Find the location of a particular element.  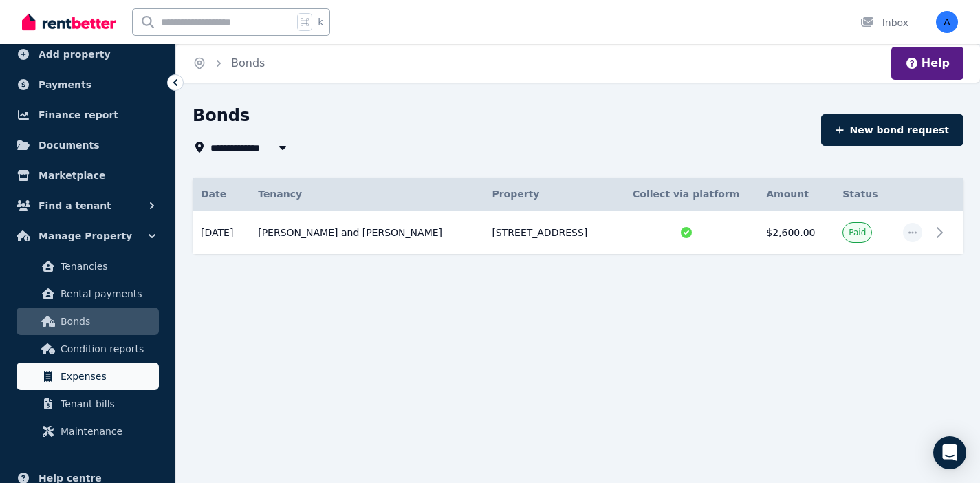

span: Tenancies is located at coordinates (107, 266).